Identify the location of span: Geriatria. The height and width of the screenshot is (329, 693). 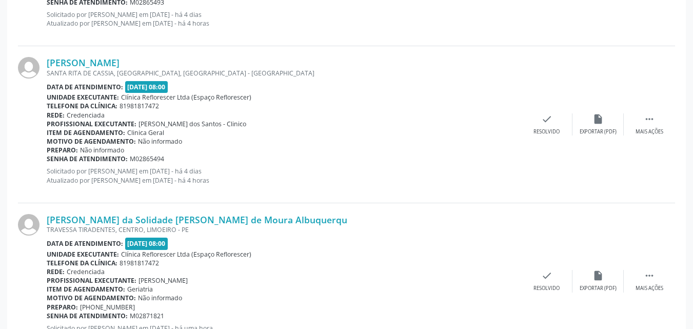
(140, 289).